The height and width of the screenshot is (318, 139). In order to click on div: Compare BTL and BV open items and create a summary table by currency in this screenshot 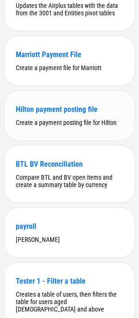, I will do `click(69, 181)`.